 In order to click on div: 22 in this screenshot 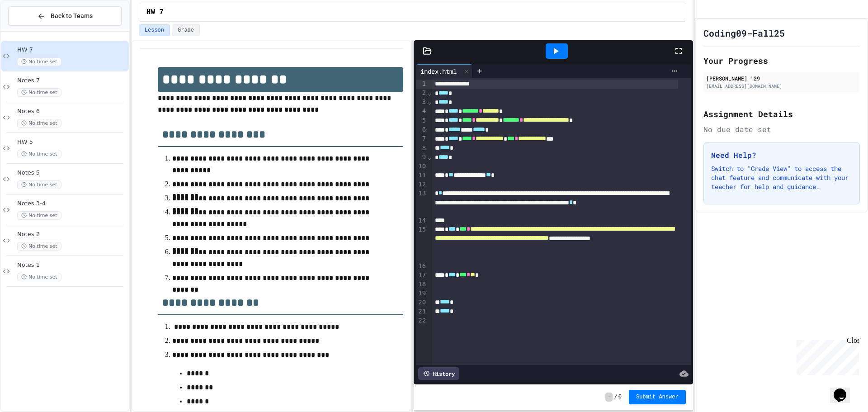, I will do `click(421, 320)`.